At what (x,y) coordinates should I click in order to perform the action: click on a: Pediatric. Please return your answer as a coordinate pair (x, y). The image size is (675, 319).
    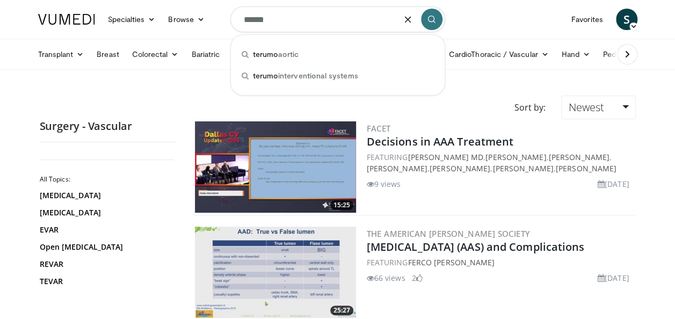
    Looking at the image, I should click on (618, 54).